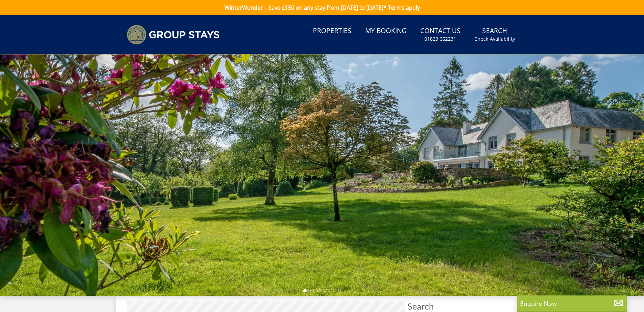 The image size is (644, 312). I want to click on img: Group Stays, so click(173, 34).